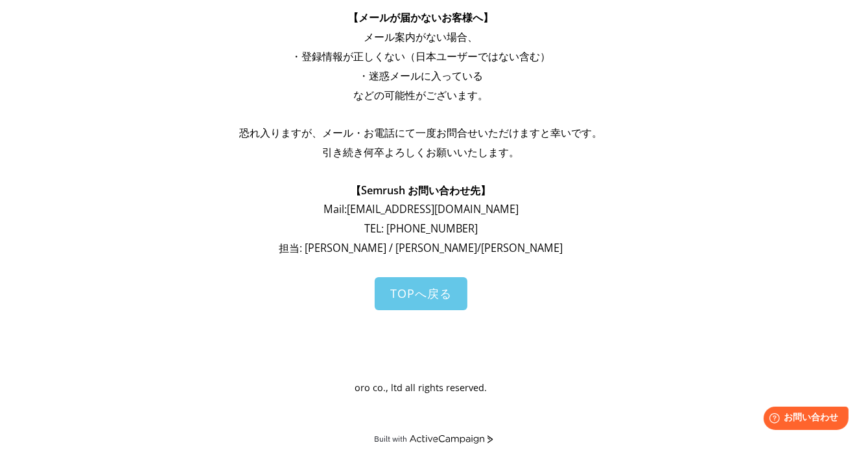  What do you see at coordinates (390, 439) in the screenshot?
I see `div: Built with` at bounding box center [390, 439].